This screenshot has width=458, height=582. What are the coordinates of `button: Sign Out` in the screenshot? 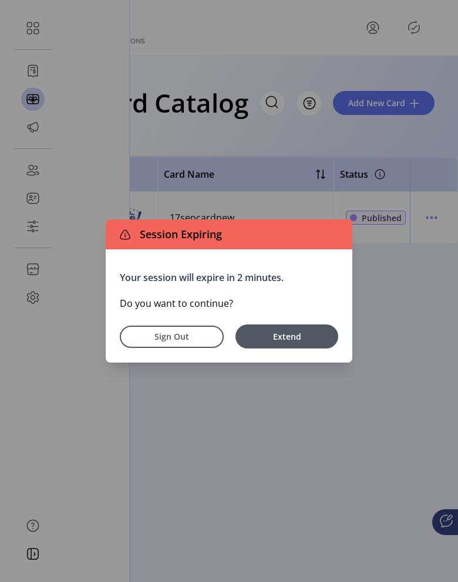 It's located at (171, 337).